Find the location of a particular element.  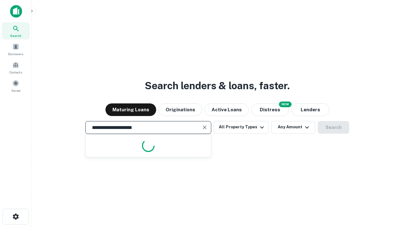

span: Saved is located at coordinates (16, 90).